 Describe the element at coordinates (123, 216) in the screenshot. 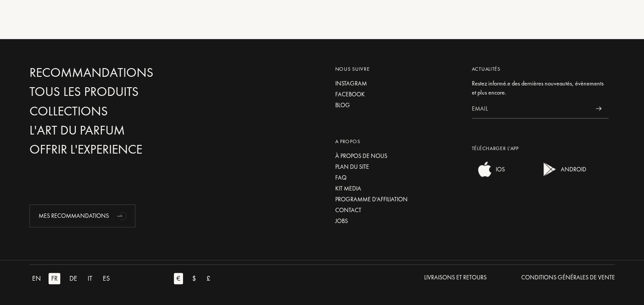

I see `div: animation` at that location.